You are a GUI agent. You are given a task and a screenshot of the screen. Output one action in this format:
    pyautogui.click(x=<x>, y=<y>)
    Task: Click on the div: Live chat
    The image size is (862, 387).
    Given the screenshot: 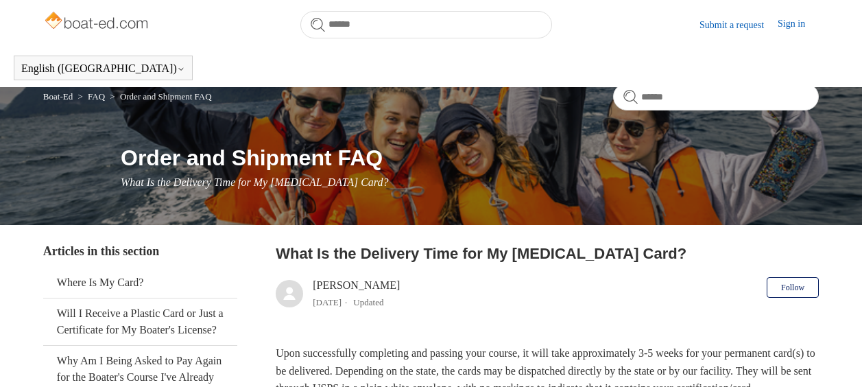 What is the action you would take?
    pyautogui.click(x=844, y=369)
    